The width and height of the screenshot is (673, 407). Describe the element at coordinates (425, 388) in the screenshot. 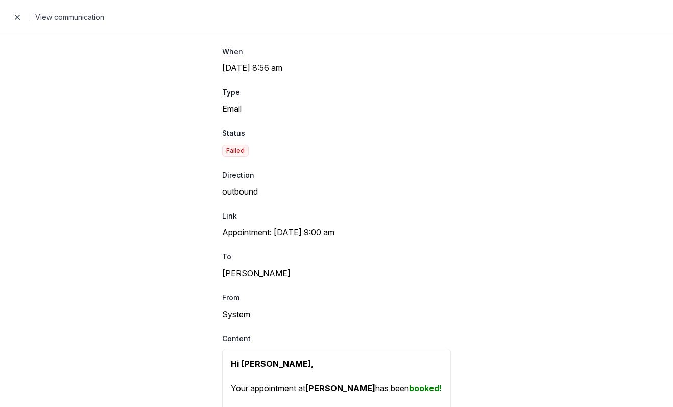

I see `b: booked!` at that location.